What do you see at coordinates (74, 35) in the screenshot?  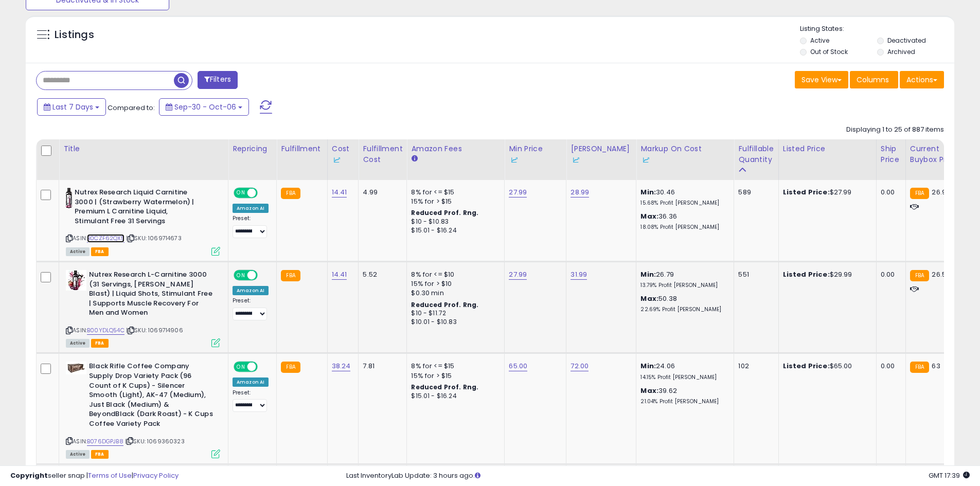 I see `h5: Listings` at bounding box center [74, 35].